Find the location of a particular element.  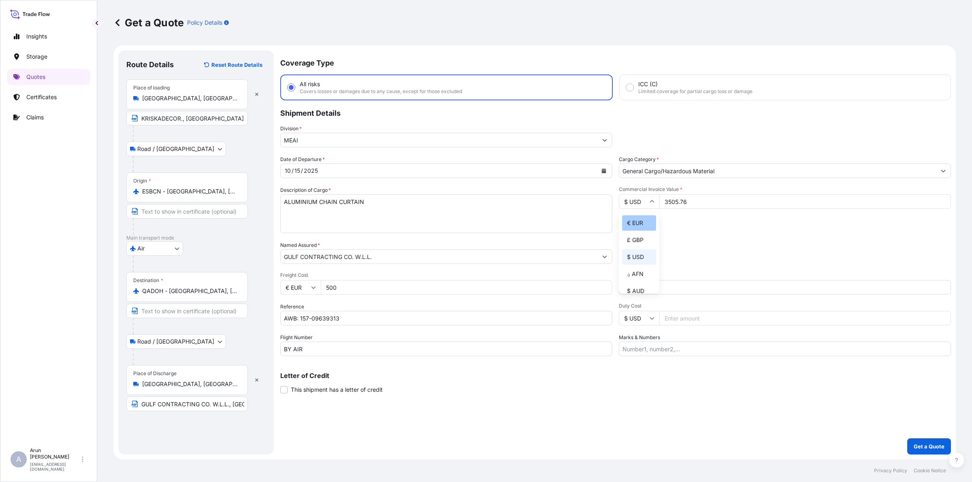

span: Covers losses or damages due to any cause, except for those excluded is located at coordinates (381, 92).